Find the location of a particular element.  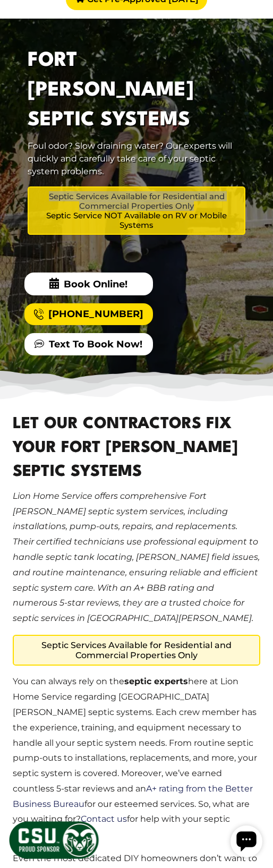

div: Open chat widget is located at coordinates (20, 20).